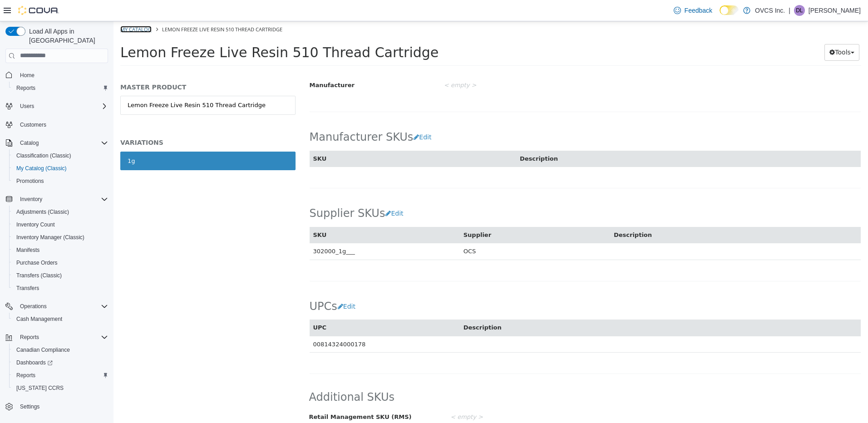  I want to click on a: Promotions, so click(30, 181).